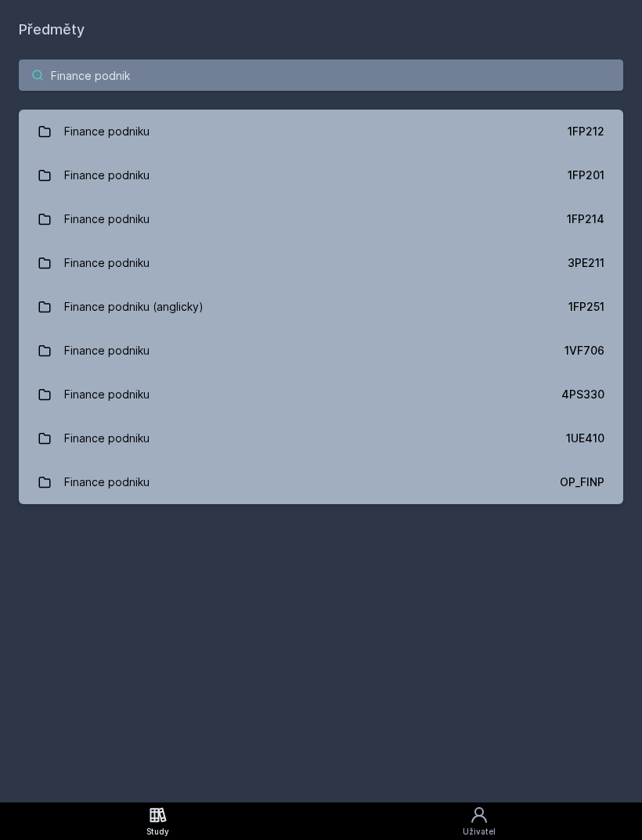  Describe the element at coordinates (582, 483) in the screenshot. I see `div: OP_FINP` at that location.